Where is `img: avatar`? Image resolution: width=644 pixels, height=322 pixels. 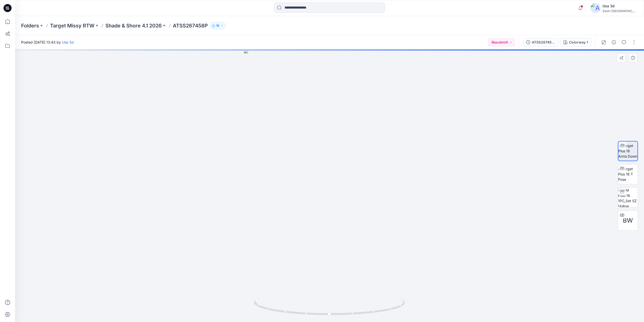 img: avatar is located at coordinates (595, 8).